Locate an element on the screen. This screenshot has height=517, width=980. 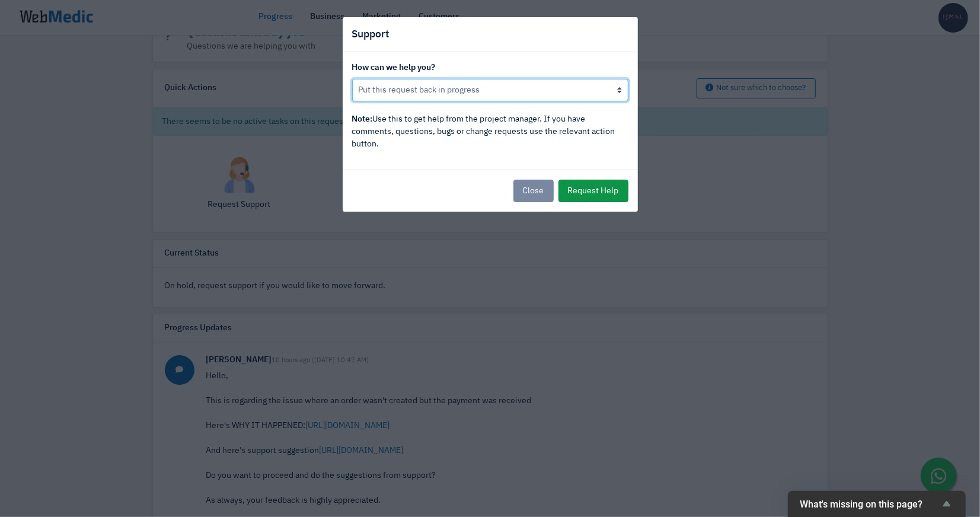
p: Use this to get help from the project manager. If you have comments, questions, bugs or change re... is located at coordinates (490, 132).